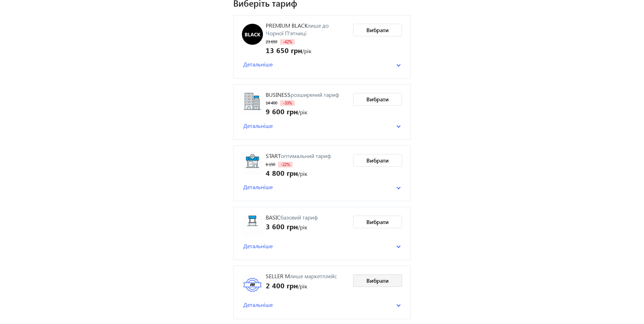 The height and width of the screenshot is (324, 644). Describe the element at coordinates (313, 276) in the screenshot. I see `span: лише маркетплейс` at that location.